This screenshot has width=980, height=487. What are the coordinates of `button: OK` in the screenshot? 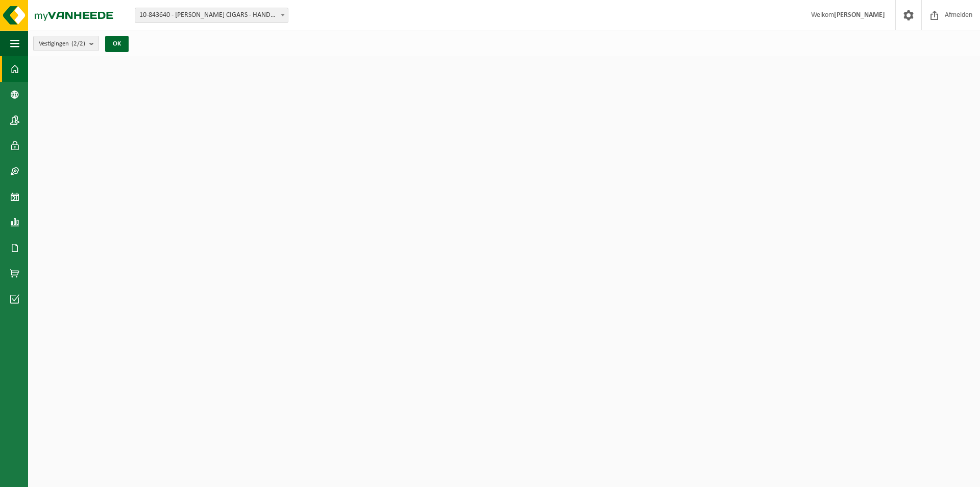 It's located at (116, 44).